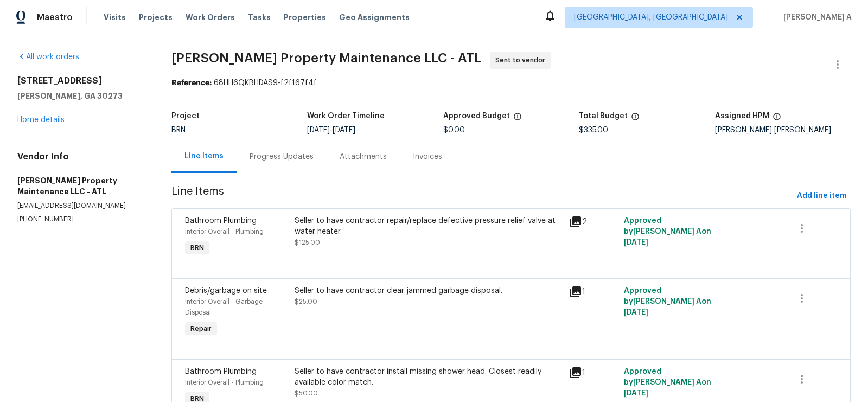  What do you see at coordinates (603, 116) in the screenshot?
I see `h5: Total Budget` at bounding box center [603, 116].